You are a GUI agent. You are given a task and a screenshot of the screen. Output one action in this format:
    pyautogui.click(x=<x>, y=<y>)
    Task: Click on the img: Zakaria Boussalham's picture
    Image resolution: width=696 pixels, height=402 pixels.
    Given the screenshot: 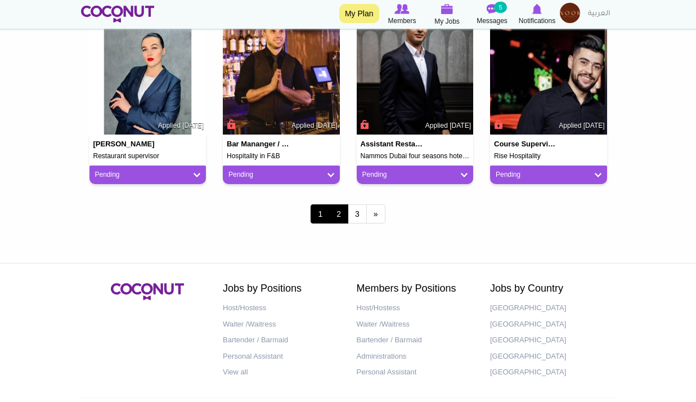 What is the action you would take?
    pyautogui.click(x=549, y=76)
    